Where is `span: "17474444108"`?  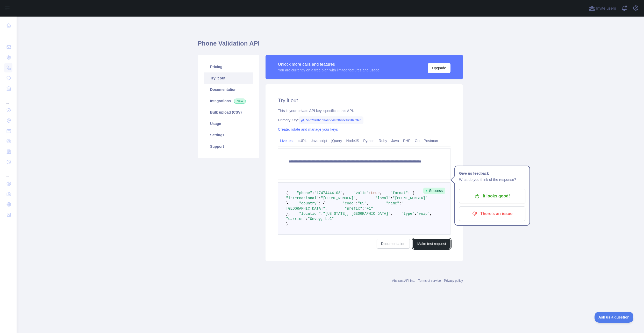
span: "17474444108" is located at coordinates (328, 193).